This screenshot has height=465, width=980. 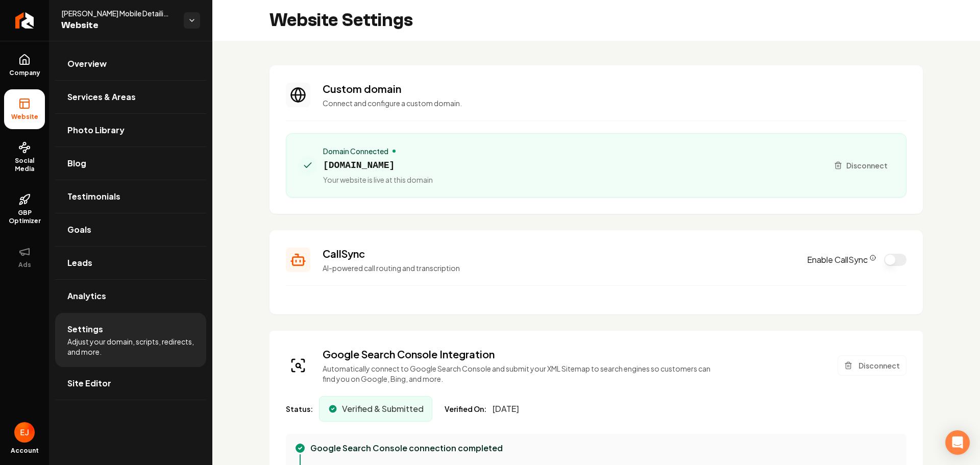 I want to click on span: Account, so click(x=24, y=451).